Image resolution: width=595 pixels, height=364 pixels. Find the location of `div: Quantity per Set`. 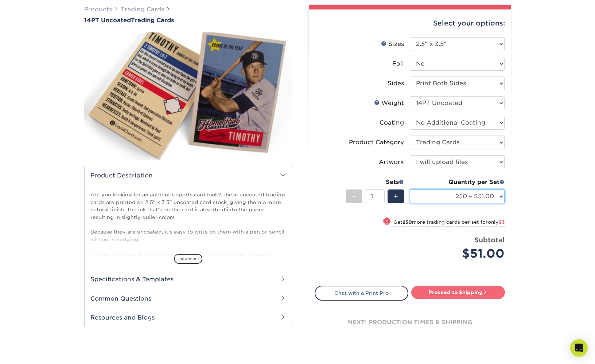

div: Quantity per Set is located at coordinates (457, 182).